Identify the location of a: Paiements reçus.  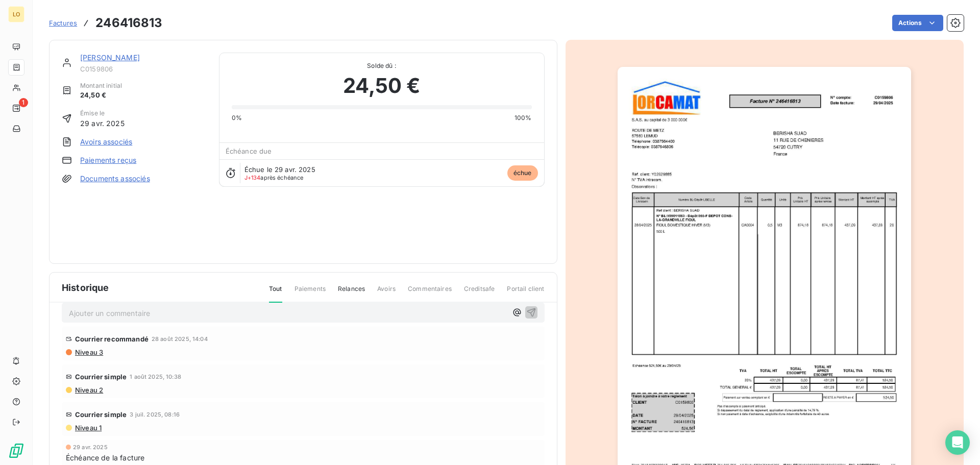
(108, 161).